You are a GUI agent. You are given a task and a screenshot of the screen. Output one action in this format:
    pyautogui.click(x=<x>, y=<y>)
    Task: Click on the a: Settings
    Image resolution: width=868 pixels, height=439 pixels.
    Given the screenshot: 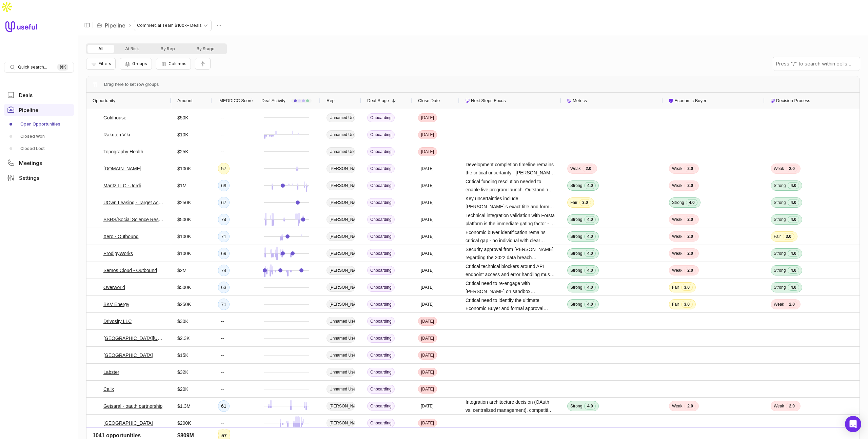 What is the action you would take?
    pyautogui.click(x=39, y=178)
    